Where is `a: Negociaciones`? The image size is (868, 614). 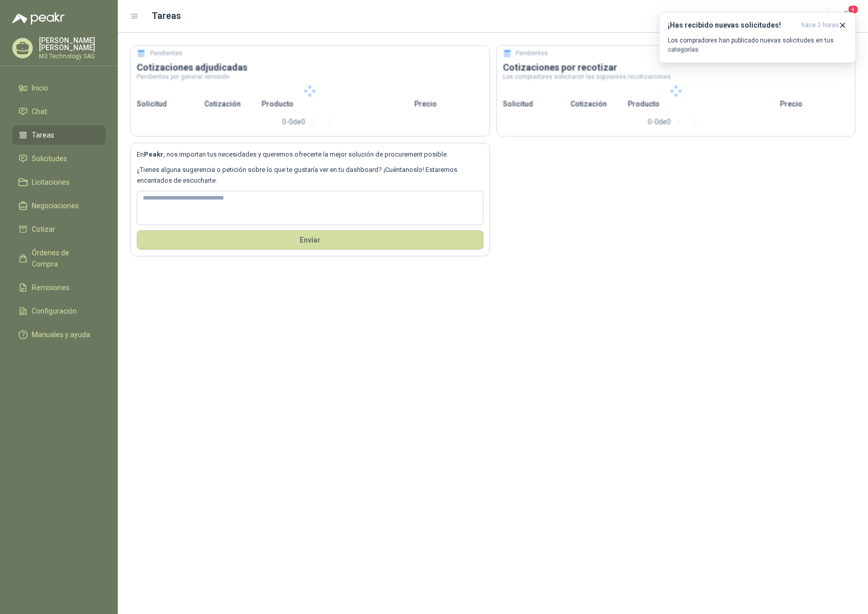 a: Negociaciones is located at coordinates (59, 206).